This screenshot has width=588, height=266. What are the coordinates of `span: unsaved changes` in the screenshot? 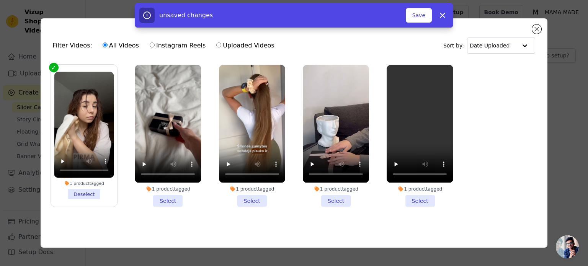 It's located at (186, 15).